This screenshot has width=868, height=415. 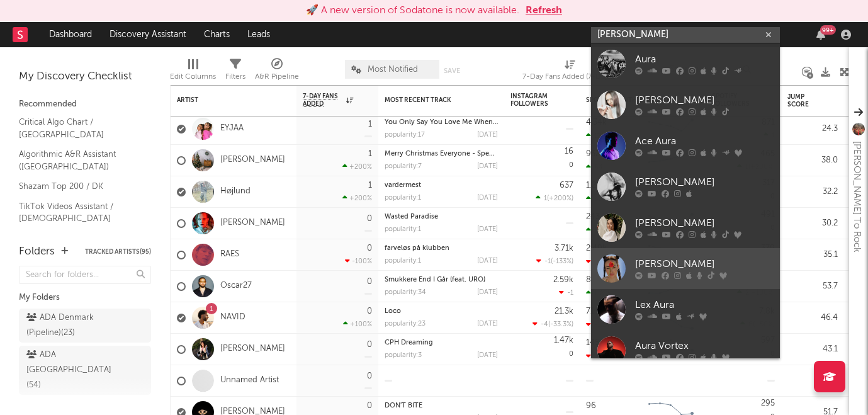 What do you see at coordinates (592, 405) in the screenshot?
I see `div: 96` at bounding box center [592, 405].